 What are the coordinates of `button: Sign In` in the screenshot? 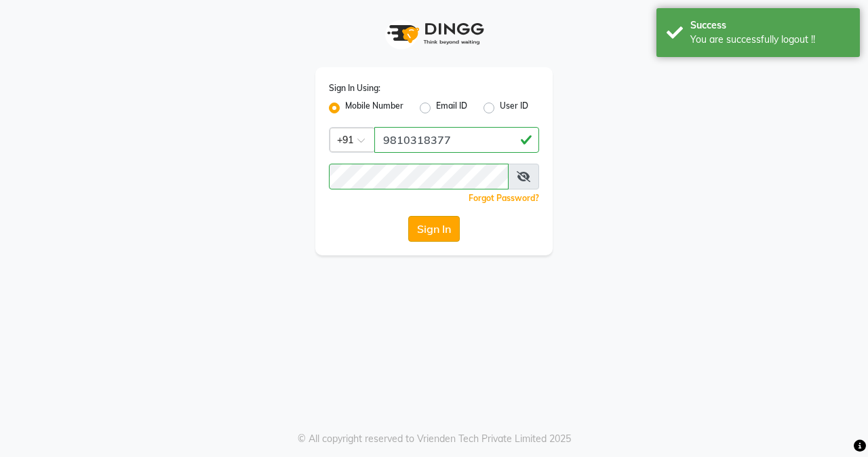 It's located at (434, 228).